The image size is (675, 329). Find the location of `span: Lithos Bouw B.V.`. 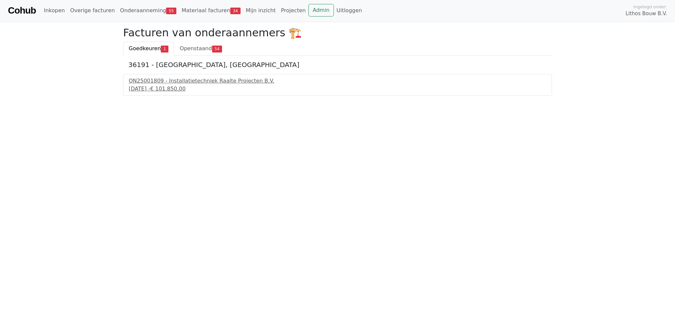

span: Lithos Bouw B.V. is located at coordinates (646, 14).